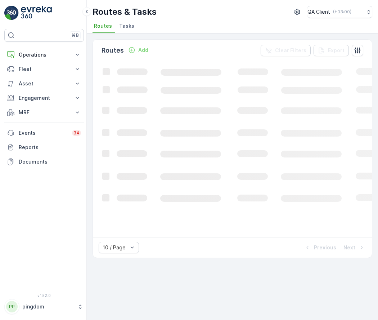  I want to click on p: 34, so click(76, 133).